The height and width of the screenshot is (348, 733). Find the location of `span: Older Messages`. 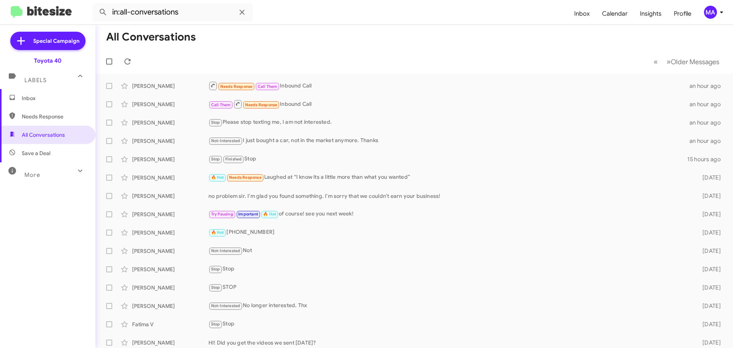

span: Older Messages is located at coordinates (695, 62).